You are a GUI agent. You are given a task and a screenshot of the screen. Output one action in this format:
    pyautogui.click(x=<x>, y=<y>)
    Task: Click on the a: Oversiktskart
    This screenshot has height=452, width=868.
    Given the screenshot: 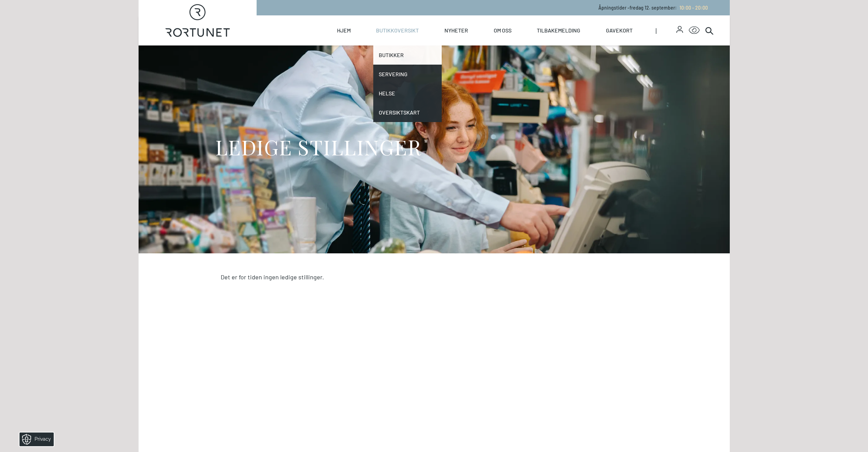 What is the action you would take?
    pyautogui.click(x=408, y=113)
    